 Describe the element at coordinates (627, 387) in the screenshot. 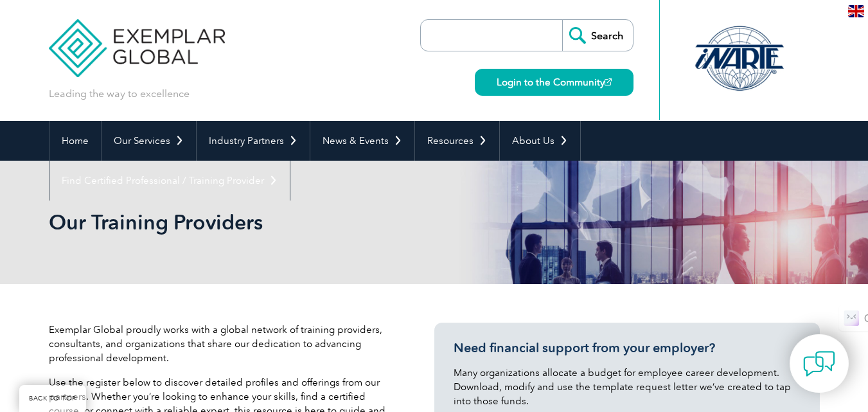

I see `p: Many organizations allocate a budget for employee career development. Download, modify and use th...` at that location.